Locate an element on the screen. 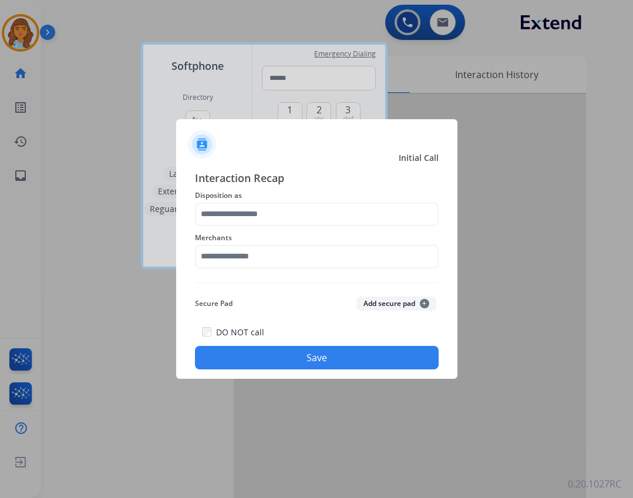 This screenshot has height=498, width=633. label: DO NOT call is located at coordinates (240, 332).